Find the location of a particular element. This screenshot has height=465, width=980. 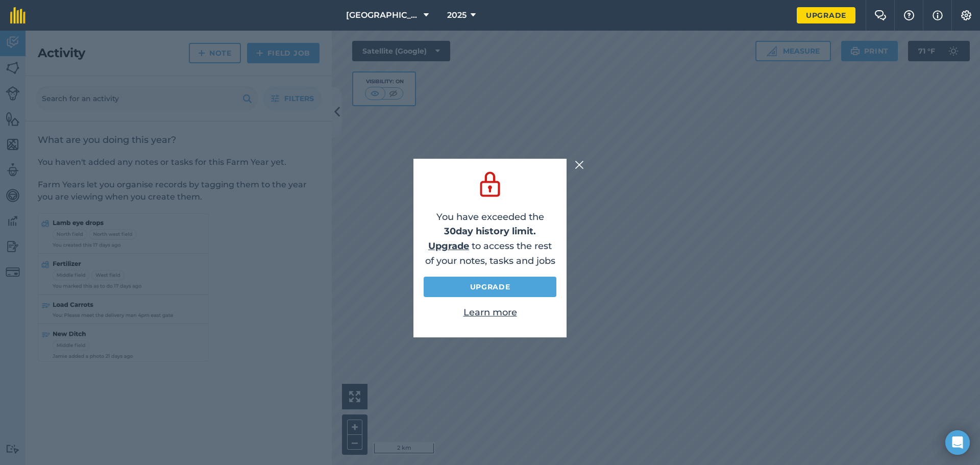

div: Open Intercom Messenger is located at coordinates (958, 443).